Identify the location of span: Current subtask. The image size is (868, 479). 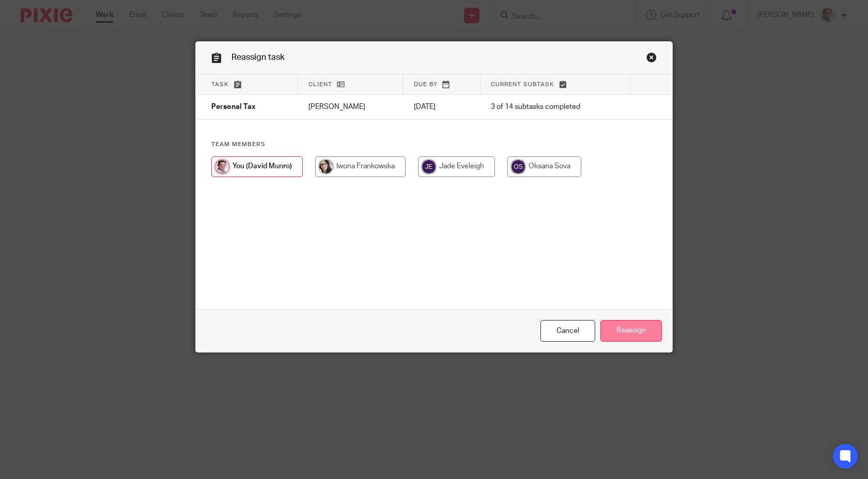
(523, 85).